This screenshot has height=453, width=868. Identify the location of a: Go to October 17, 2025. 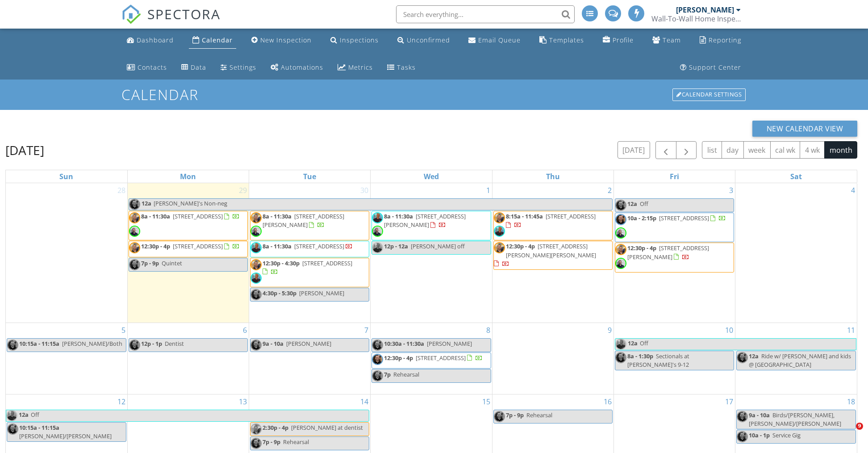
(729, 401).